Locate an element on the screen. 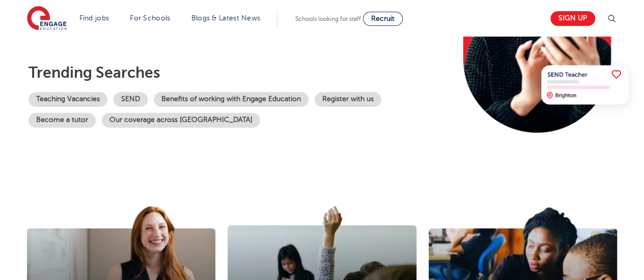 The image size is (644, 280). a: Benefits of working with Engage Education is located at coordinates (231, 99).